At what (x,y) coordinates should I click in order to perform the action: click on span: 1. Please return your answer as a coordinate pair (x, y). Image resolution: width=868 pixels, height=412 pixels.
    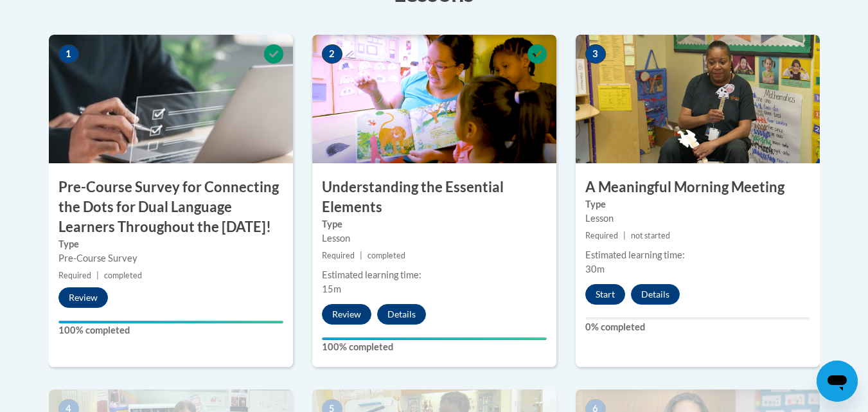
    Looking at the image, I should click on (69, 54).